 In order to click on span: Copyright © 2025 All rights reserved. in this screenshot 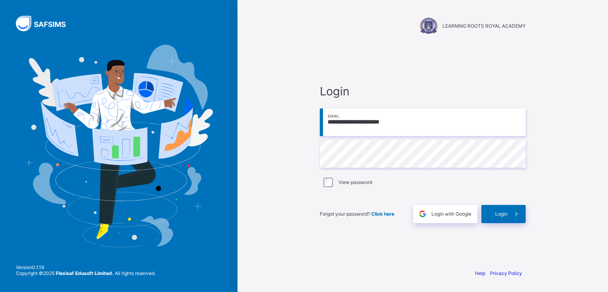, I will do `click(85, 273)`.